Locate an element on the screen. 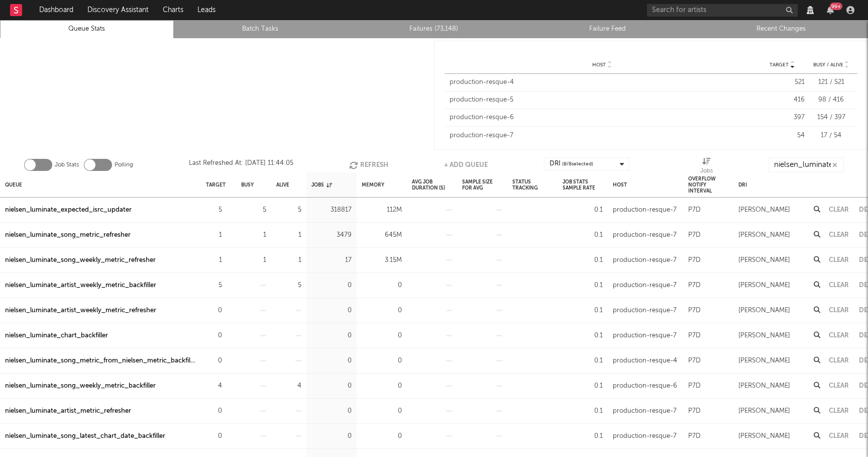 The width and height of the screenshot is (868, 457). a: nielsen_luminate_song_latest_chart_date_backfiller is located at coordinates (85, 436).